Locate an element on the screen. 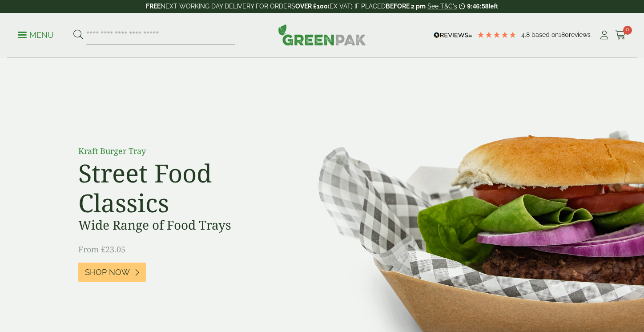  a: Shop Now is located at coordinates (112, 272).